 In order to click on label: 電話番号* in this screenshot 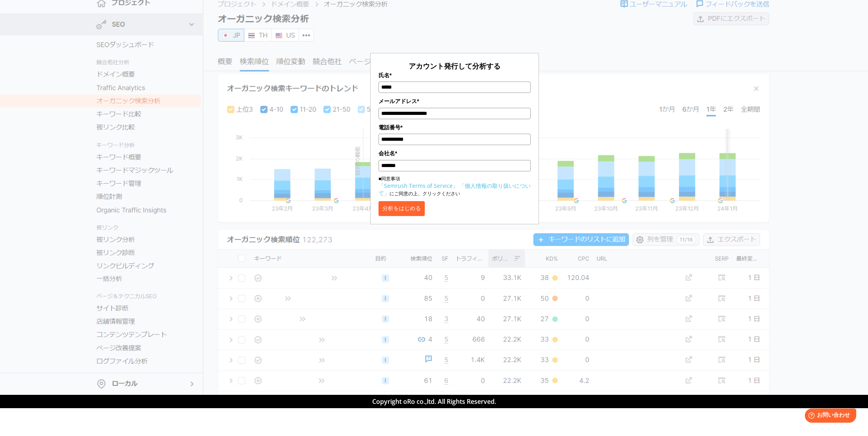, I will do `click(455, 128)`.